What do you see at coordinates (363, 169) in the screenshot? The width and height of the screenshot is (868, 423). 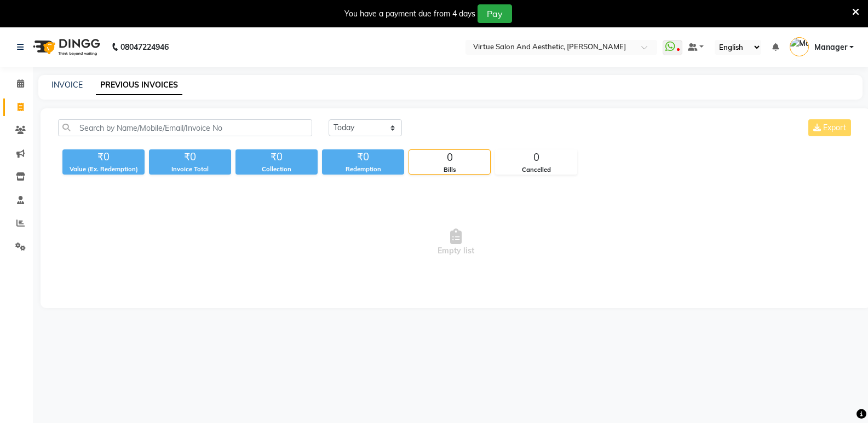 I see `div: Redemption` at bounding box center [363, 169].